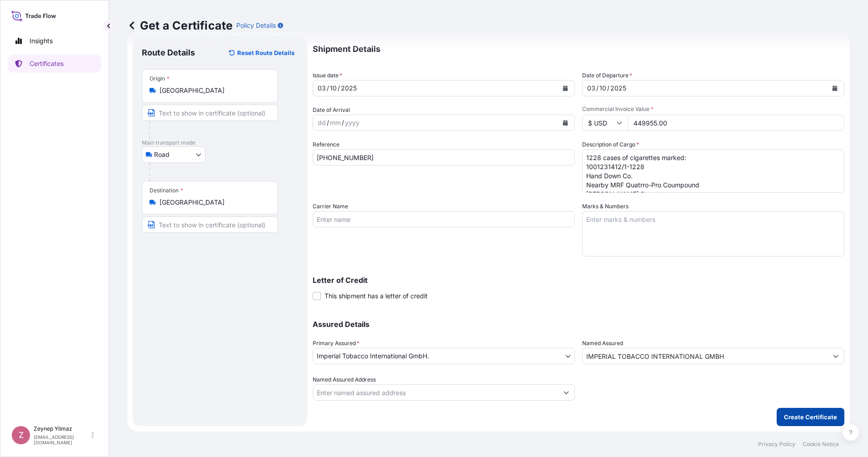 Image resolution: width=868 pixels, height=457 pixels. I want to click on p: Privacy Policy, so click(777, 445).